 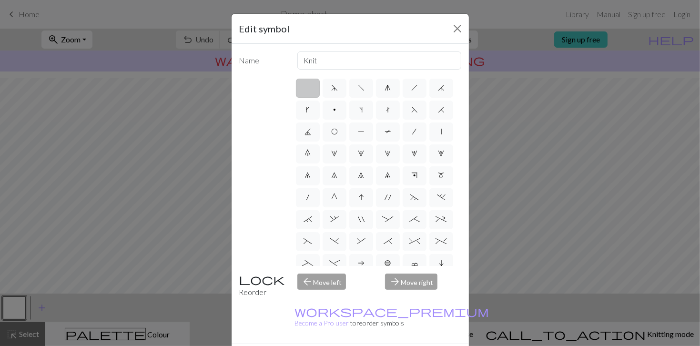 I want to click on span: k, so click(x=308, y=110).